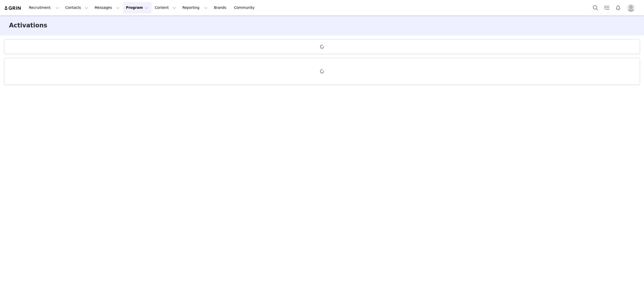 This screenshot has height=305, width=644. Describe the element at coordinates (13, 8) in the screenshot. I see `a: grin logo` at that location.